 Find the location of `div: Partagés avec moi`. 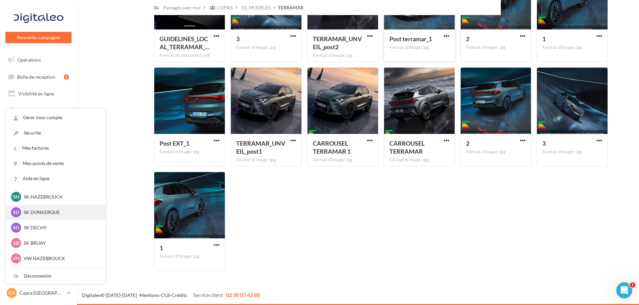

div: Partagés avec moi is located at coordinates (182, 8).